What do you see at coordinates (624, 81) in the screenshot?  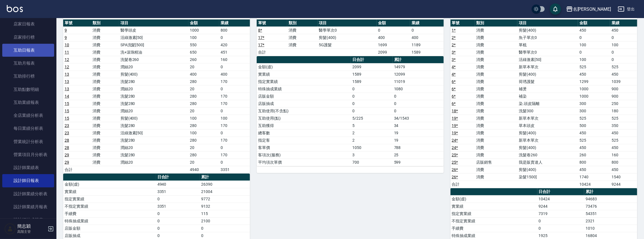 I see `td: 1039` at bounding box center [624, 81].